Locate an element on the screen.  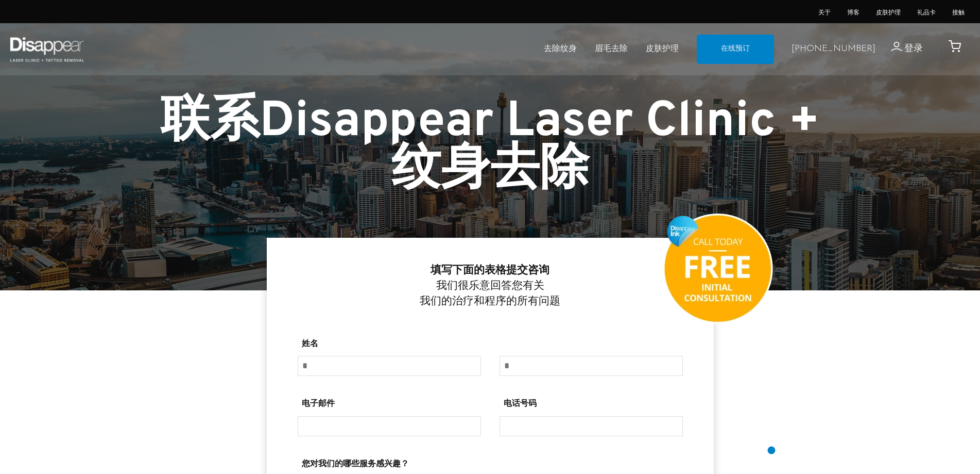
a: 去除纹身 is located at coordinates (560, 49).